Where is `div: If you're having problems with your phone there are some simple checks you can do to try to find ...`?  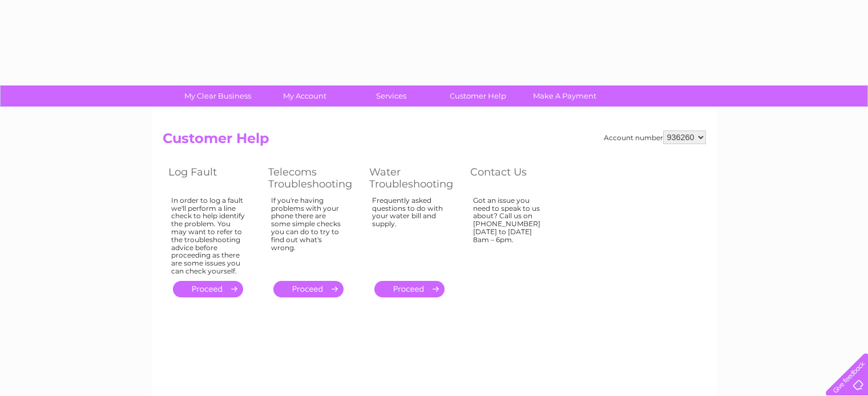
div: If you're having problems with your phone there are some simple checks you can do to try to find ... is located at coordinates (309, 234).